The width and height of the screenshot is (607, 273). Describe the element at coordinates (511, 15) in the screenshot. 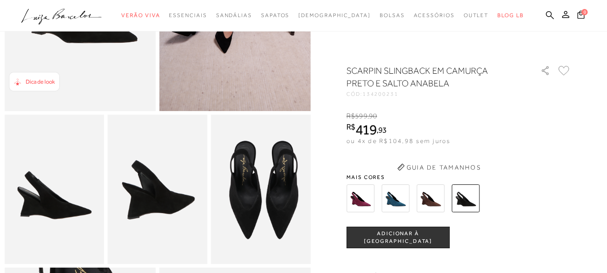

I see `span: BLOG LB` at that location.